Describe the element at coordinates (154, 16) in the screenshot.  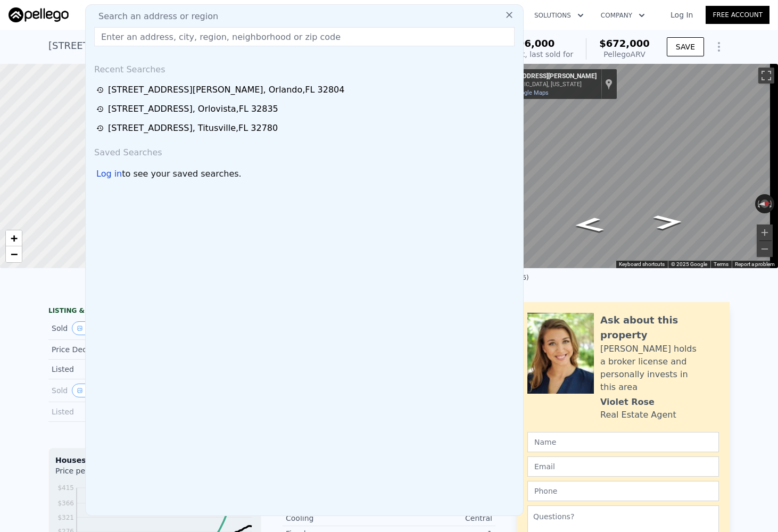
I see `span: Search an address or region` at that location.